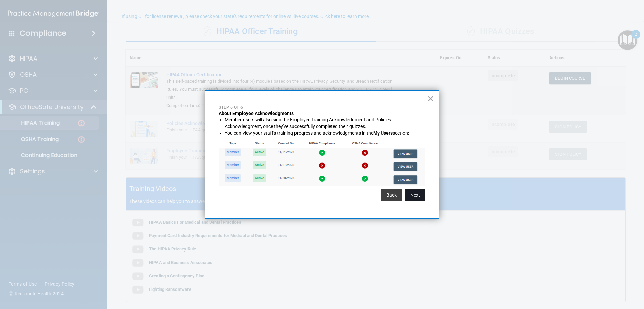 Image resolution: width=644 pixels, height=309 pixels. What do you see at coordinates (322, 107) in the screenshot?
I see `p: Step 6 of 6` at bounding box center [322, 107].